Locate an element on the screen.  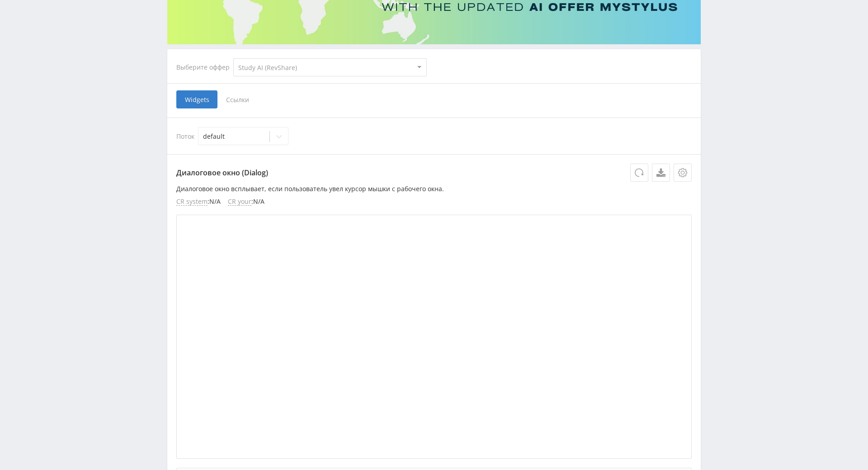
button: Обновить is located at coordinates (639, 173).